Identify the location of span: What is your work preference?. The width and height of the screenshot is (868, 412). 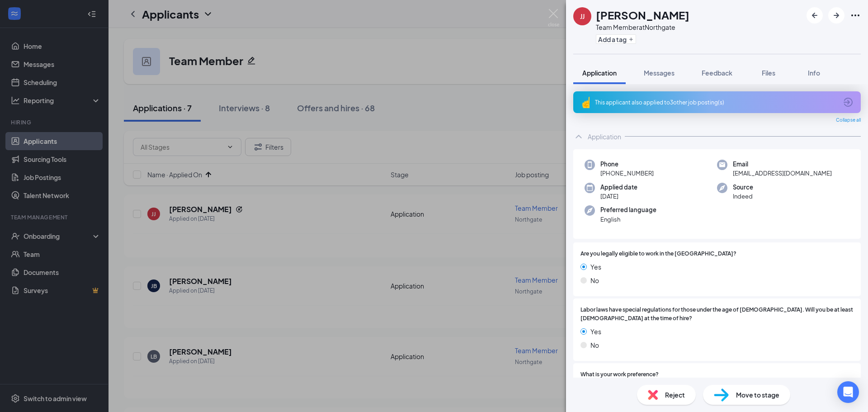
(619, 375).